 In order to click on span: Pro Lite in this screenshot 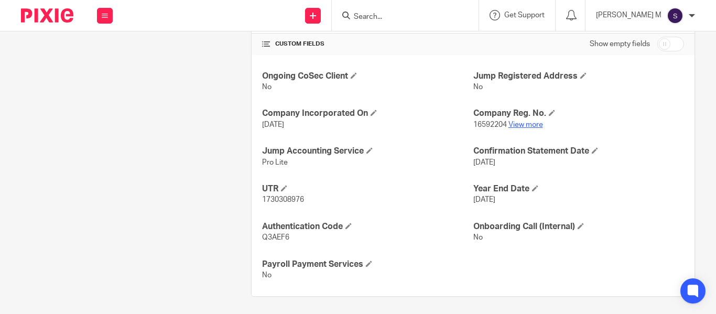, I will do `click(275, 163)`.